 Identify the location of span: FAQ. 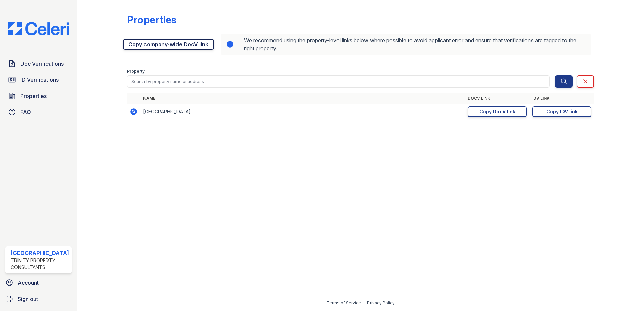
(26, 112).